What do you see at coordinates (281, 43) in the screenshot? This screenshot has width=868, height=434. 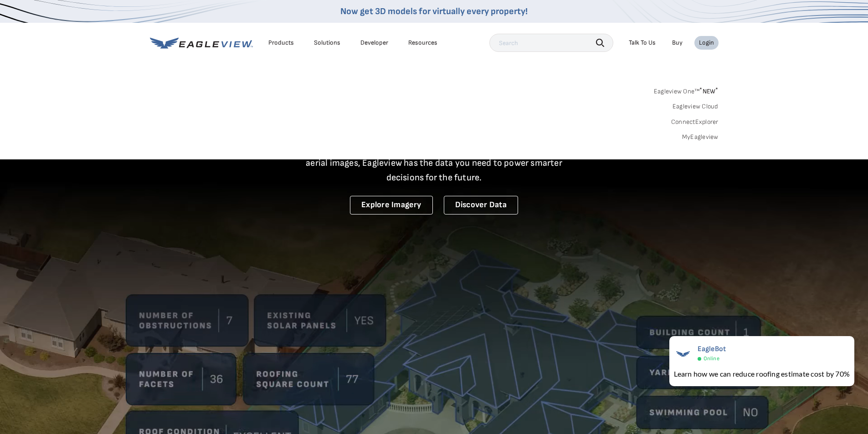 I see `div: Products` at bounding box center [281, 43].